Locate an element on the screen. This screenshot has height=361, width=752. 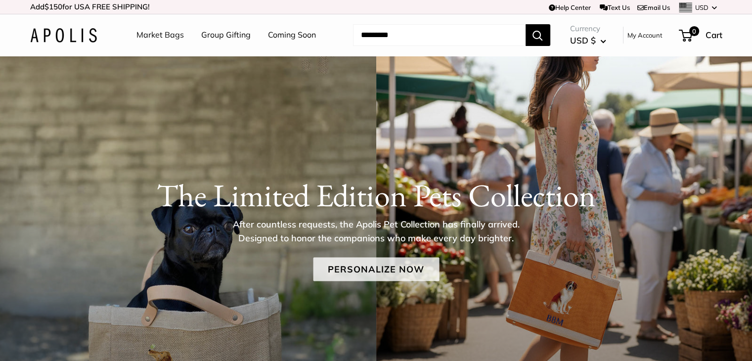
button: USD $ is located at coordinates (588, 41).